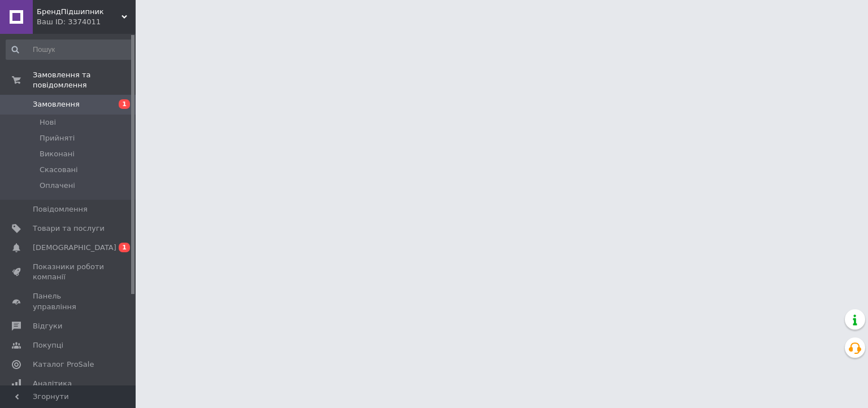 This screenshot has width=868, height=408. Describe the element at coordinates (48, 122) in the screenshot. I see `span: Нові` at that location.